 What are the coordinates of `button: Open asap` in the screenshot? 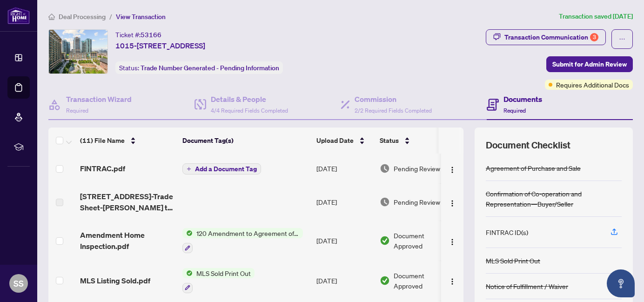 It's located at (621, 284).